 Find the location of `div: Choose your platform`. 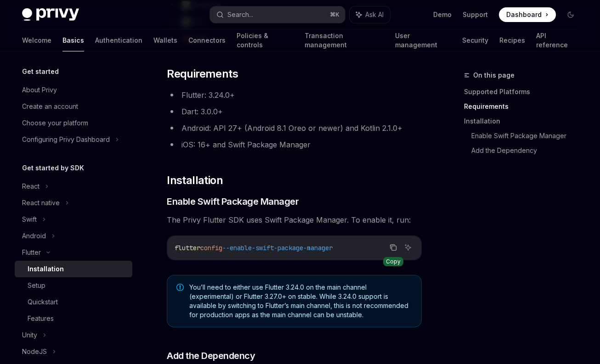

div: Choose your platform is located at coordinates (55, 123).